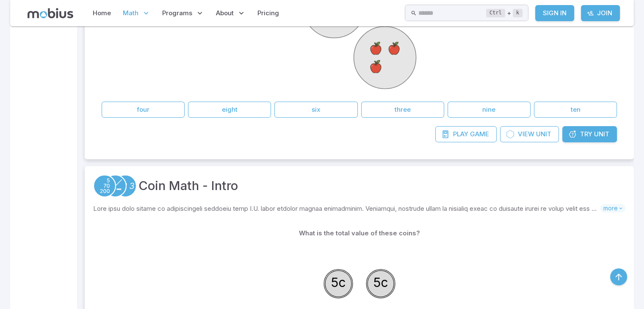  I want to click on button: four, so click(143, 110).